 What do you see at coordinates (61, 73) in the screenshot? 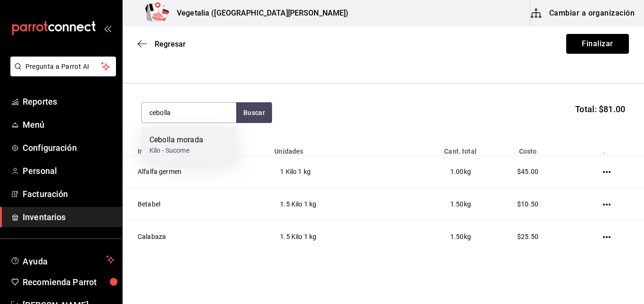
I see `a: Pregunta a Parrot AI` at bounding box center [61, 73].